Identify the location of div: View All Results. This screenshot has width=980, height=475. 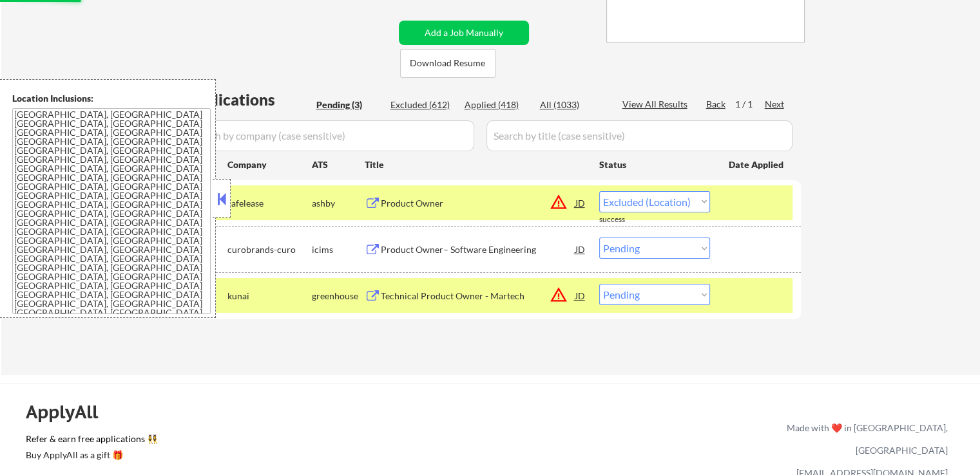
(656, 104).